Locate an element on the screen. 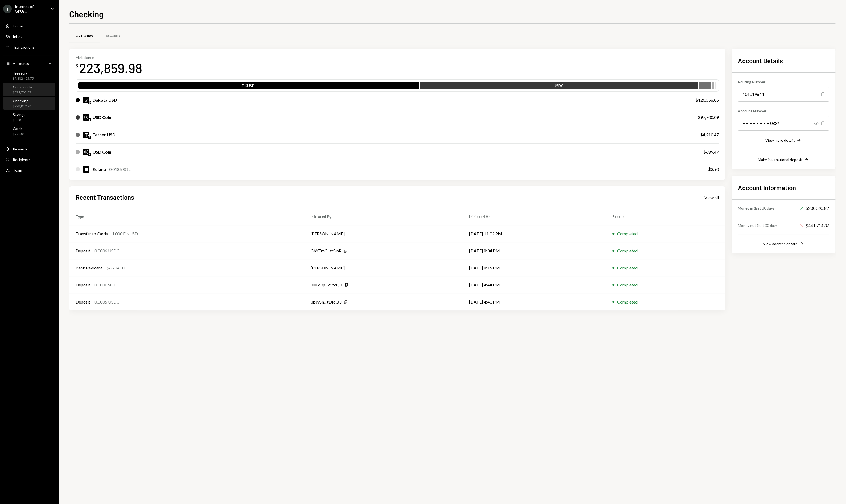 Image resolution: width=846 pixels, height=504 pixels. div: Overview is located at coordinates (85, 36).